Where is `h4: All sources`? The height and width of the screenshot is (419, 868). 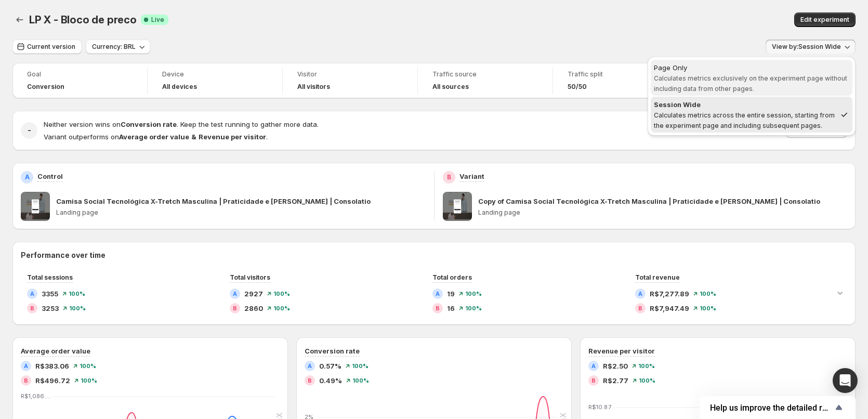
h4: All sources is located at coordinates (451, 87).